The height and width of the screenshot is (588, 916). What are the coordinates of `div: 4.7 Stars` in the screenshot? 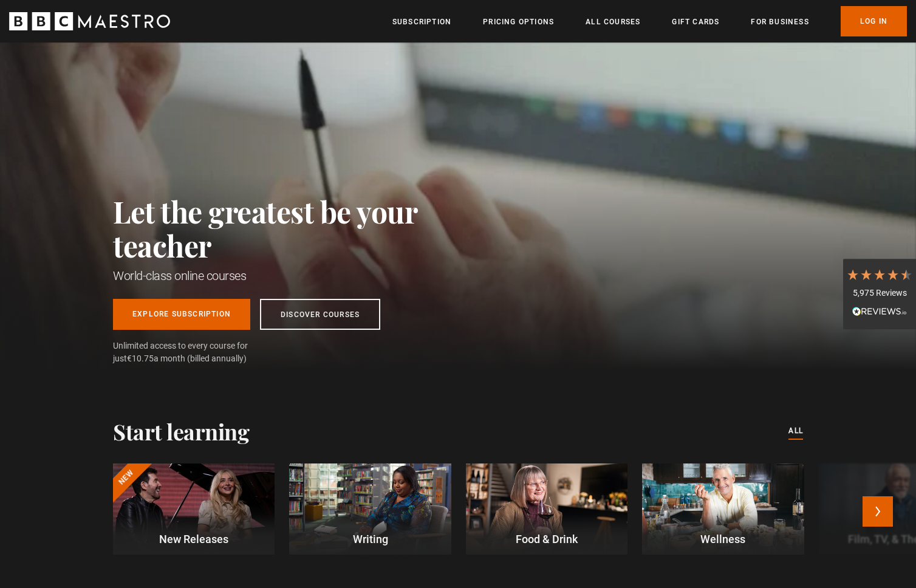 It's located at (880, 275).